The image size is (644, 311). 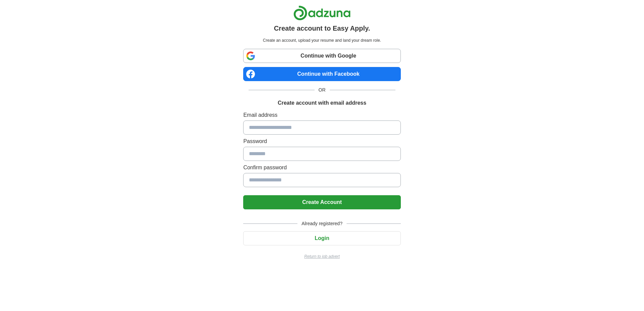 What do you see at coordinates (322, 41) in the screenshot?
I see `p: Create an account, upload your resume and land your dream role.` at bounding box center [322, 41].